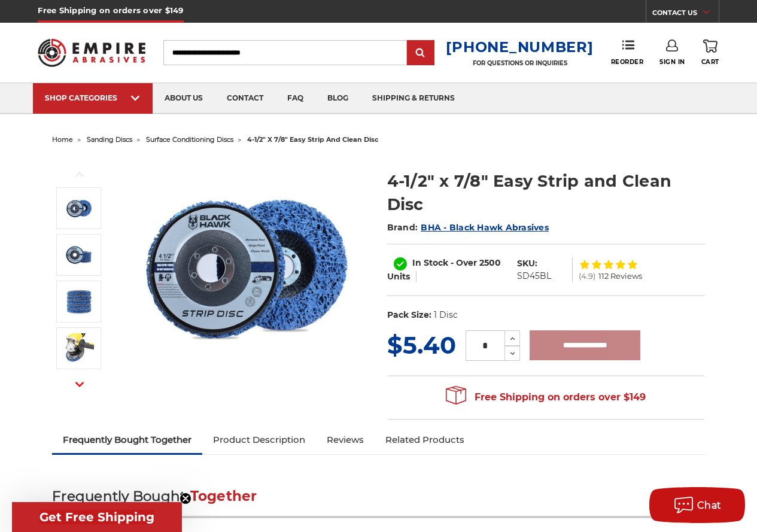 This screenshot has width=757, height=532. I want to click on span: Reorder, so click(627, 62).